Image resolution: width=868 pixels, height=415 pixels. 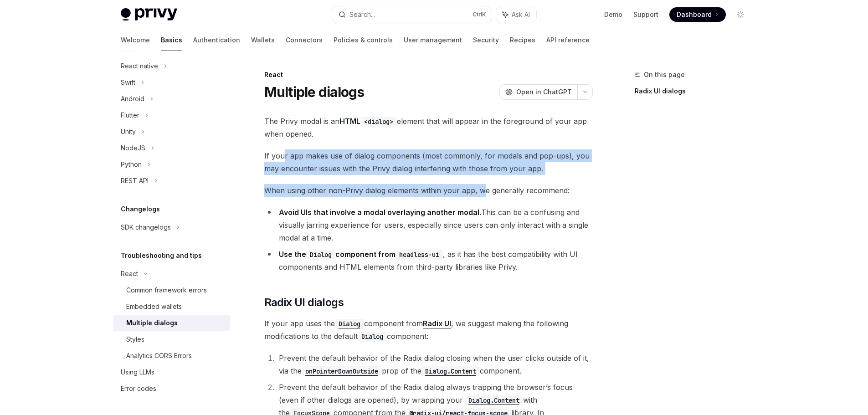 I want to click on div: Unity, so click(x=128, y=131).